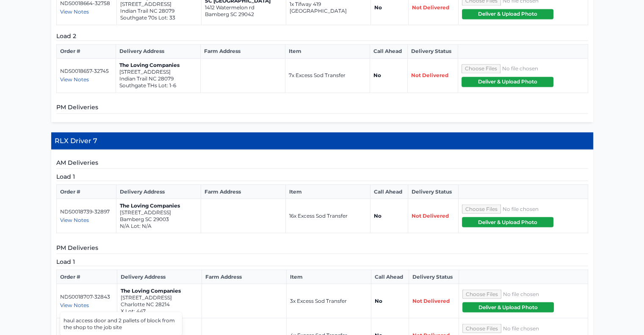  Describe the element at coordinates (86, 71) in the screenshot. I see `p: NDS0018657-32745` at that location.